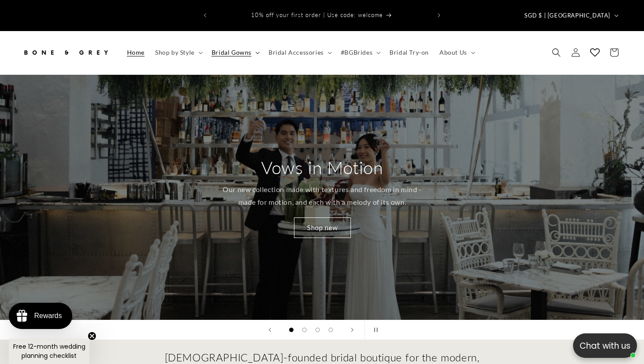 The image size is (644, 364). What do you see at coordinates (453, 52) in the screenshot?
I see `span: About Us` at bounding box center [453, 52].